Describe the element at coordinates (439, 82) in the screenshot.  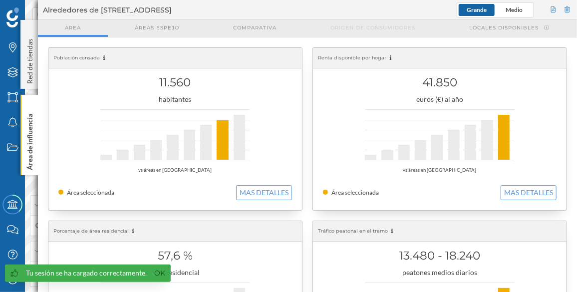
I see `h1: 41.850` at that location.